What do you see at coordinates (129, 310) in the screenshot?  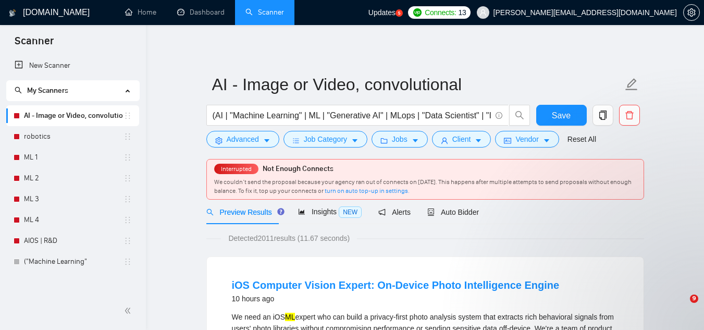 I see `span: double-left` at bounding box center [129, 310].